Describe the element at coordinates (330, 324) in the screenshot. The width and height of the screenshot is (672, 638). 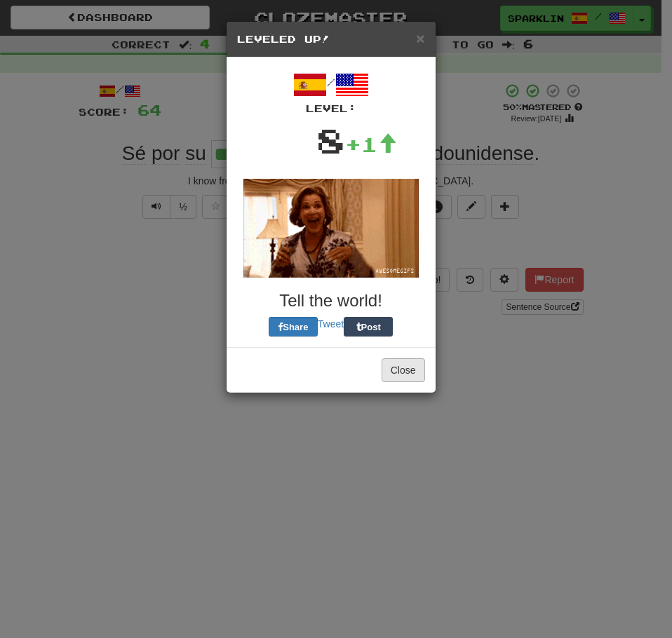
I see `a: Tweet` at that location.